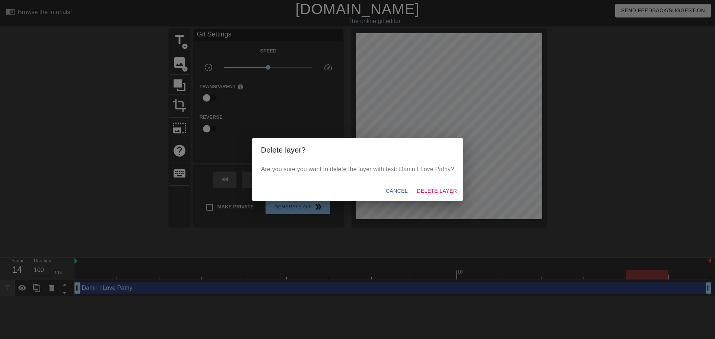 Image resolution: width=715 pixels, height=339 pixels. What do you see at coordinates (357, 169) in the screenshot?
I see `p: Are you sure you want to delete the layer with text: Damn I Love Pathy?` at bounding box center [357, 169].